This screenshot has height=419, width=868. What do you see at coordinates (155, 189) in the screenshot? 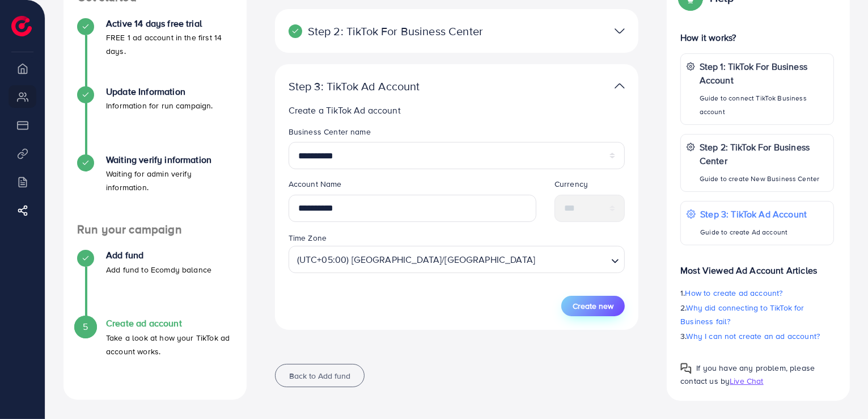
I see `li: Waiting verify information` at bounding box center [155, 189].